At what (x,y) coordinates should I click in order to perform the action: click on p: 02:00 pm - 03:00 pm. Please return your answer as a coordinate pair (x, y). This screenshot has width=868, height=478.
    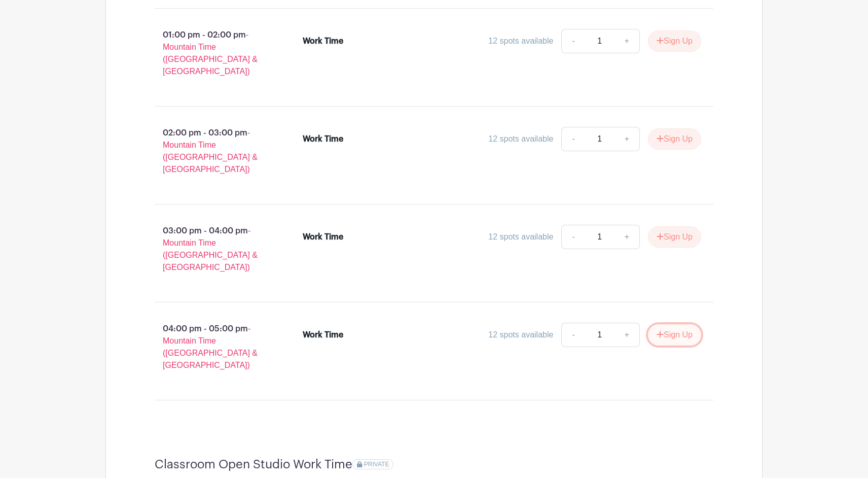
    Looking at the image, I should click on (213, 151).